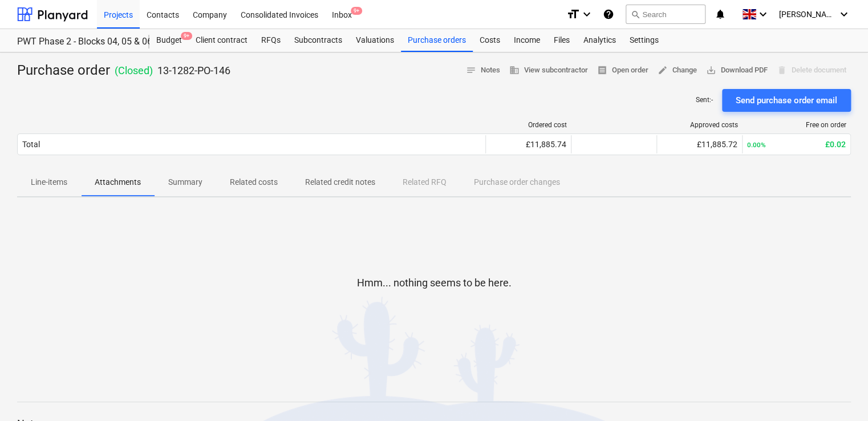 This screenshot has height=421, width=868. Describe the element at coordinates (124, 70) in the screenshot. I see `div: Purchase order` at that location.